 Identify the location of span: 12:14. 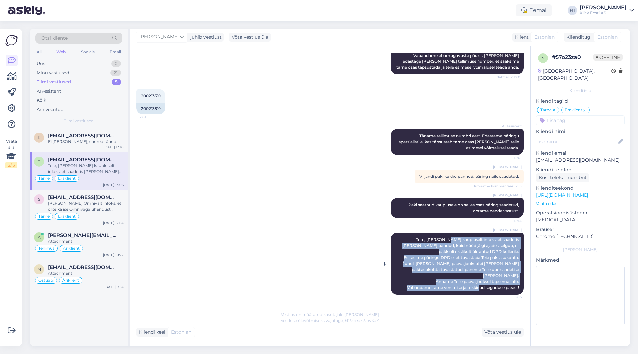
(509, 221).